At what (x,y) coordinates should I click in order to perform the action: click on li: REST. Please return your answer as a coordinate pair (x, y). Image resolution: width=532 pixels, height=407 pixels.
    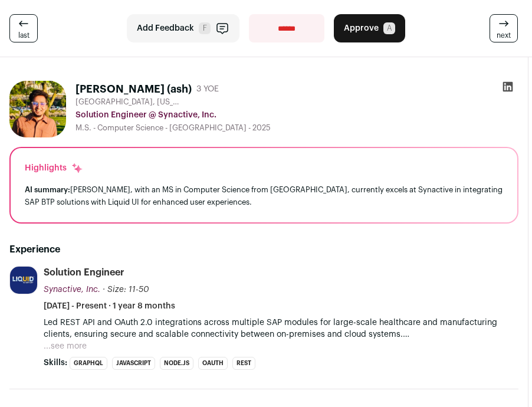
    Looking at the image, I should click on (244, 364).